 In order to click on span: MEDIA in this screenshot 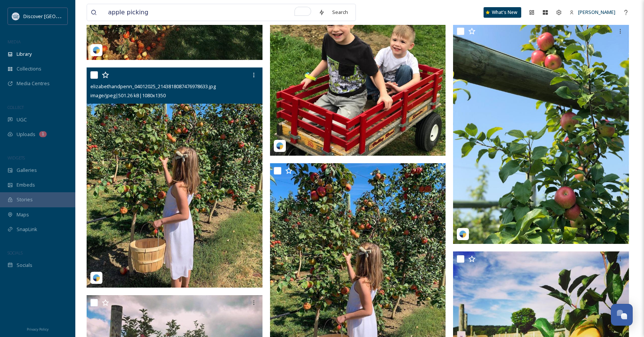, I will do `click(14, 42)`.